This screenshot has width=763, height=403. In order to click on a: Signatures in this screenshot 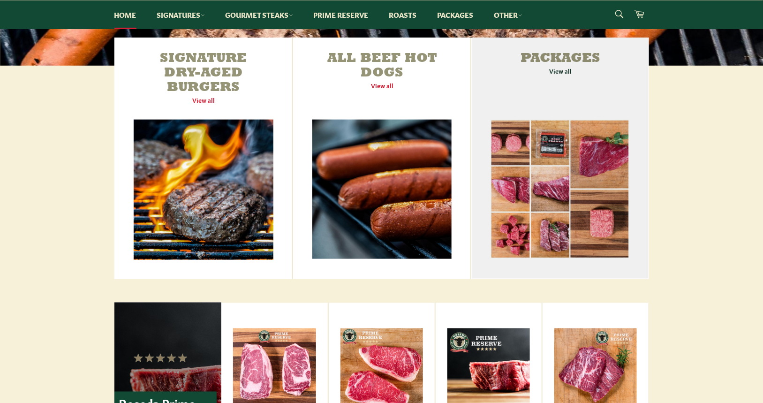, I will do `click(181, 15)`.